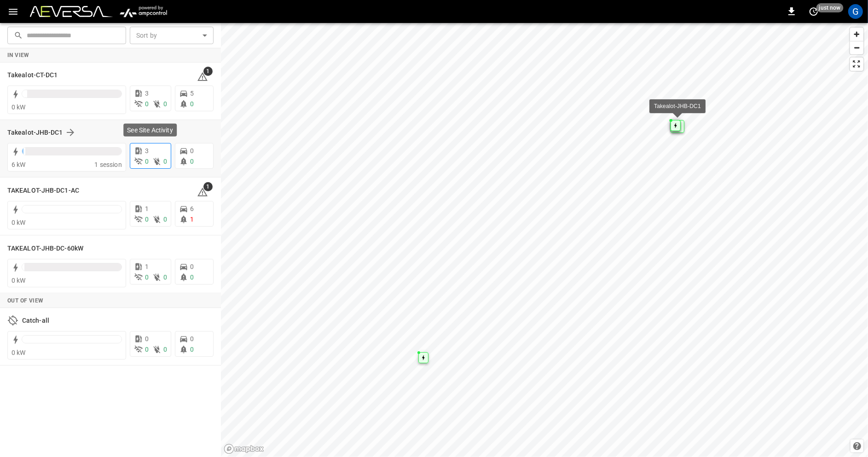 Image resolution: width=868 pixels, height=457 pixels. I want to click on span: Zoom out, so click(857, 48).